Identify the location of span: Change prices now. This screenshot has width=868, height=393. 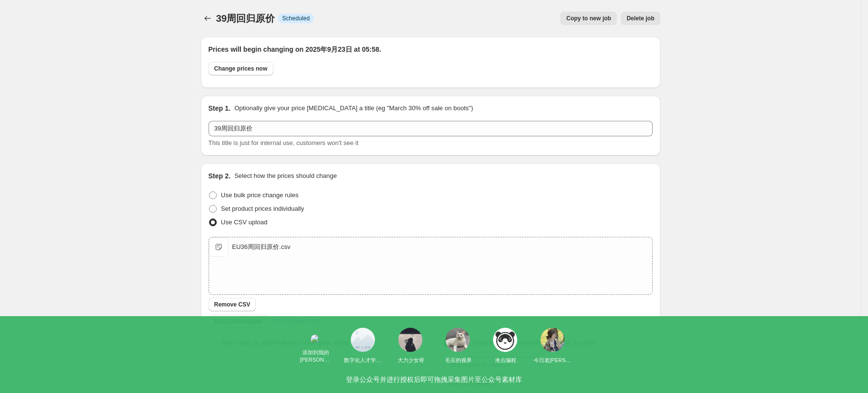
(241, 69).